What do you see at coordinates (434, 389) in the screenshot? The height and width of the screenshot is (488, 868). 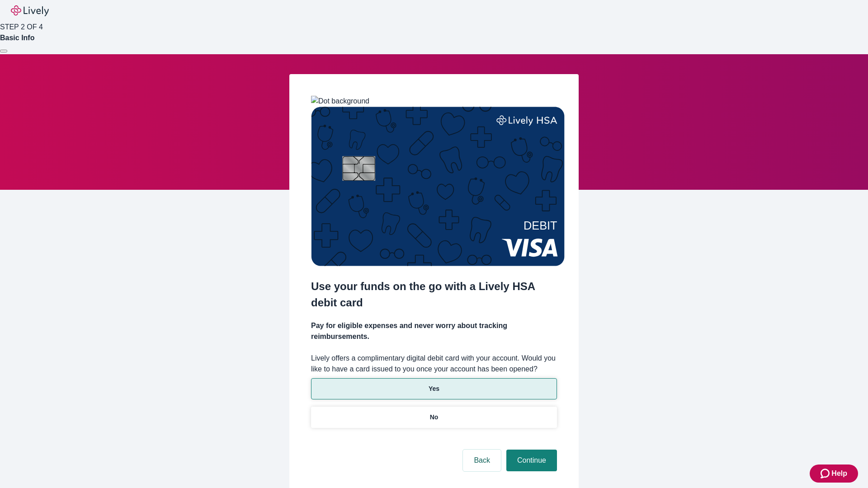 I see `p: Yes` at bounding box center [434, 389].